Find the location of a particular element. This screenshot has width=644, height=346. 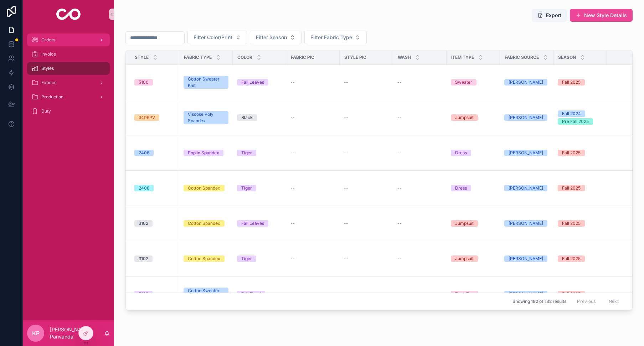

button: Export is located at coordinates (549, 16).